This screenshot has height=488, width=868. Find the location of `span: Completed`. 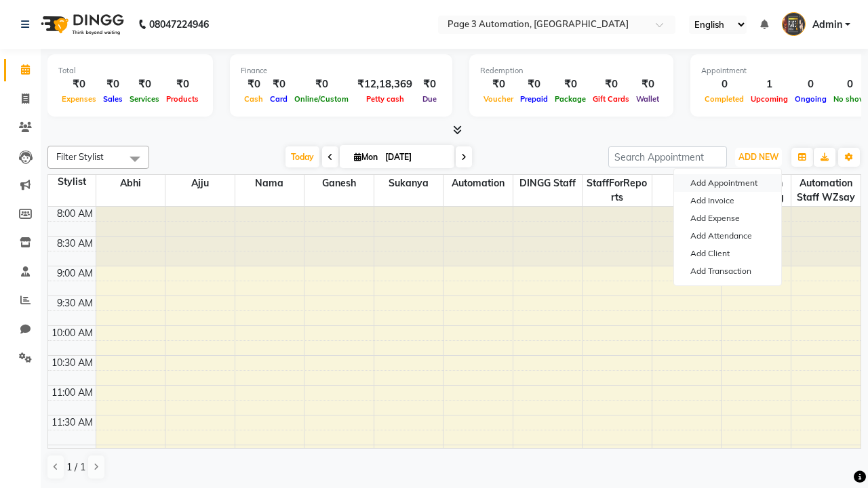

span: Completed is located at coordinates (724, 99).